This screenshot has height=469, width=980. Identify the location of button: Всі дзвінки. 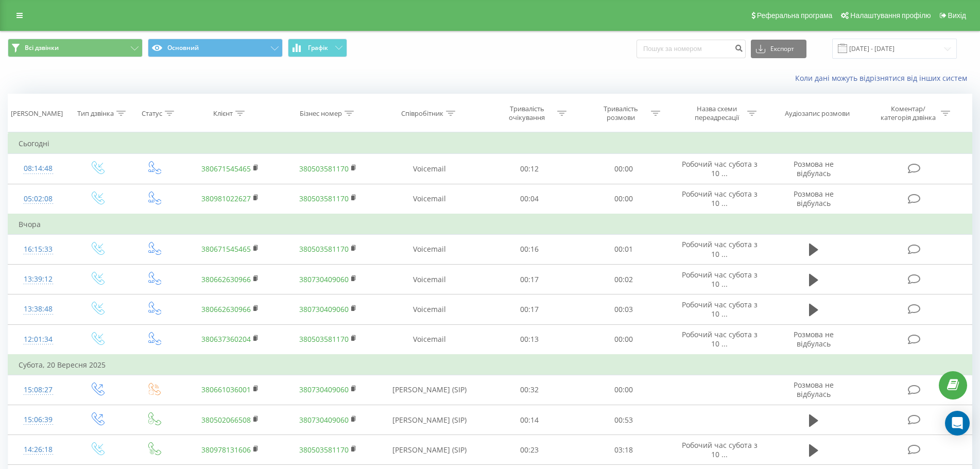
(75, 48).